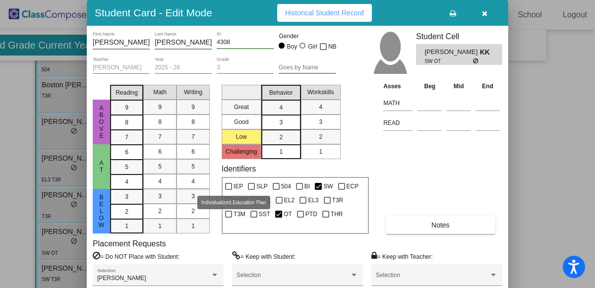 The image size is (595, 288). What do you see at coordinates (183, 68) in the screenshot?
I see `input: year` at bounding box center [183, 68].